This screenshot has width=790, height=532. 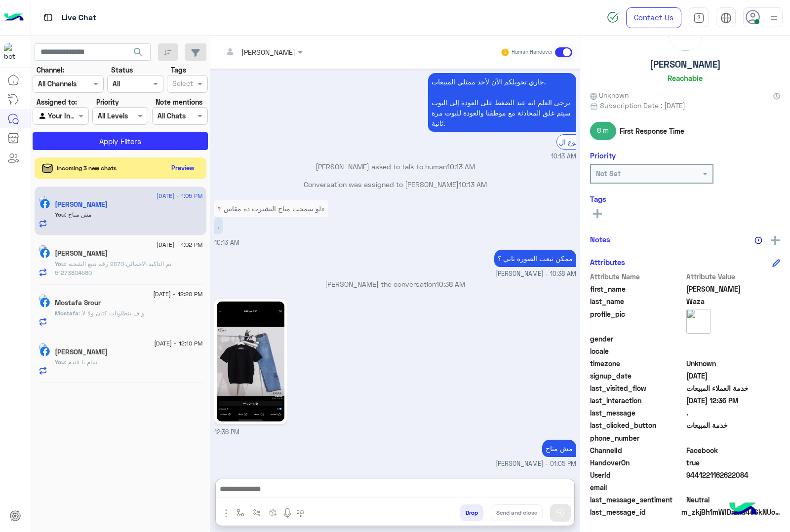 What do you see at coordinates (226, 513) in the screenshot?
I see `img: send attachment` at bounding box center [226, 513].